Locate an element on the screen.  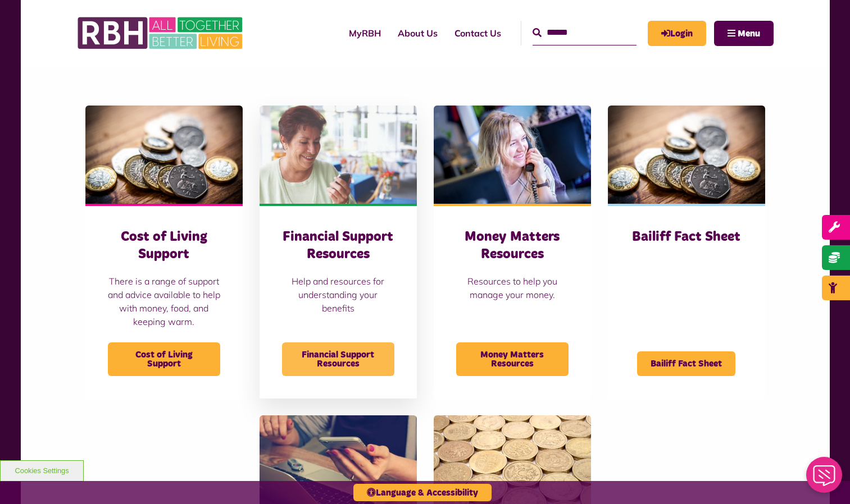
button: Language & Accessibility is located at coordinates (423, 492).